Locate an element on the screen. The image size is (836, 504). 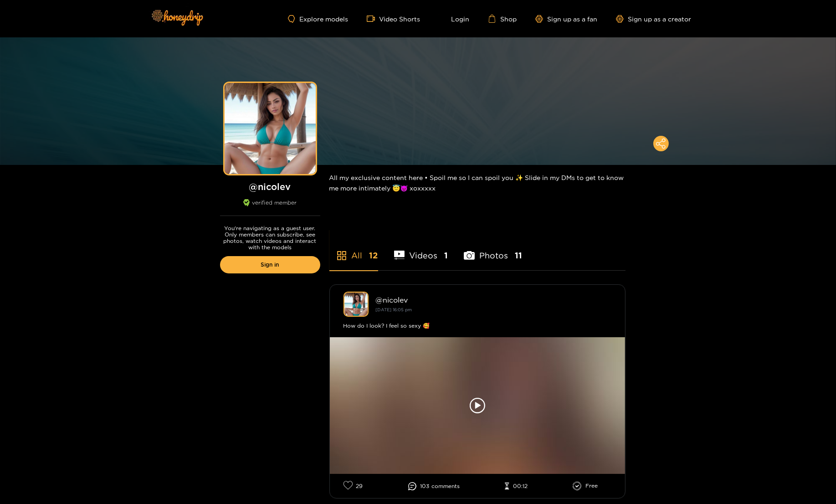
li: 29 is located at coordinates (353, 486).